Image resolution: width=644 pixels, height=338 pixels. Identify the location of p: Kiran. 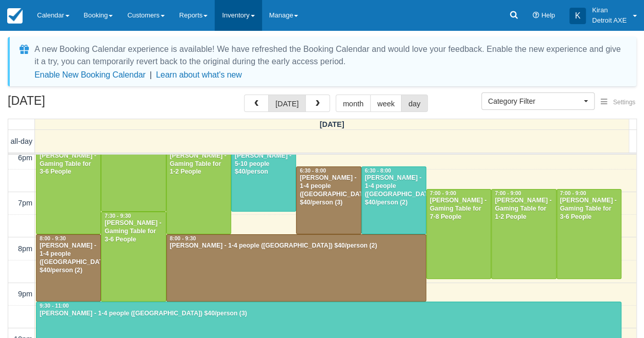
(609, 10).